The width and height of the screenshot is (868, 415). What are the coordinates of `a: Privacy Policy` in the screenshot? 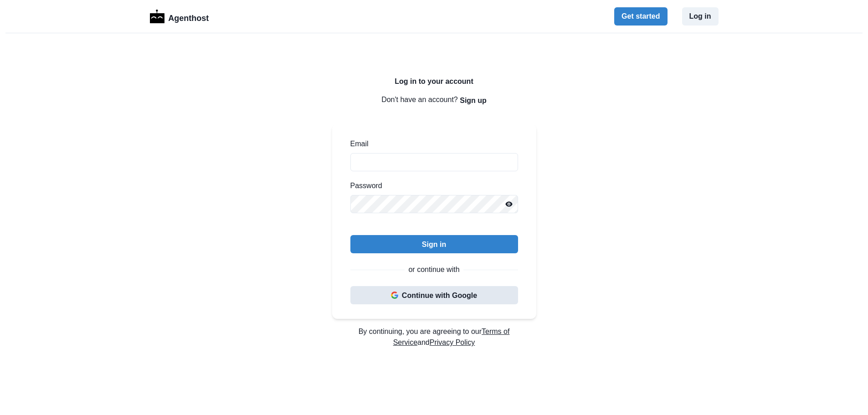 It's located at (452, 342).